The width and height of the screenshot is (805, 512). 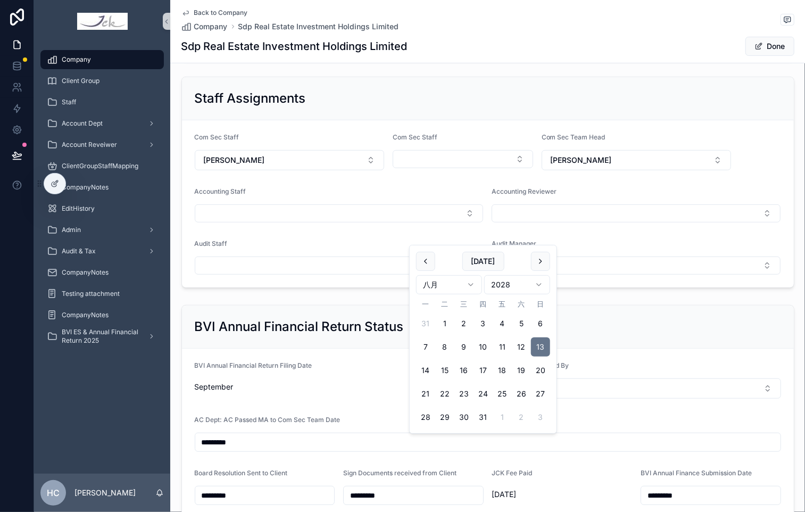 I want to click on button: 2028年8月7日 星期一, so click(x=425, y=347).